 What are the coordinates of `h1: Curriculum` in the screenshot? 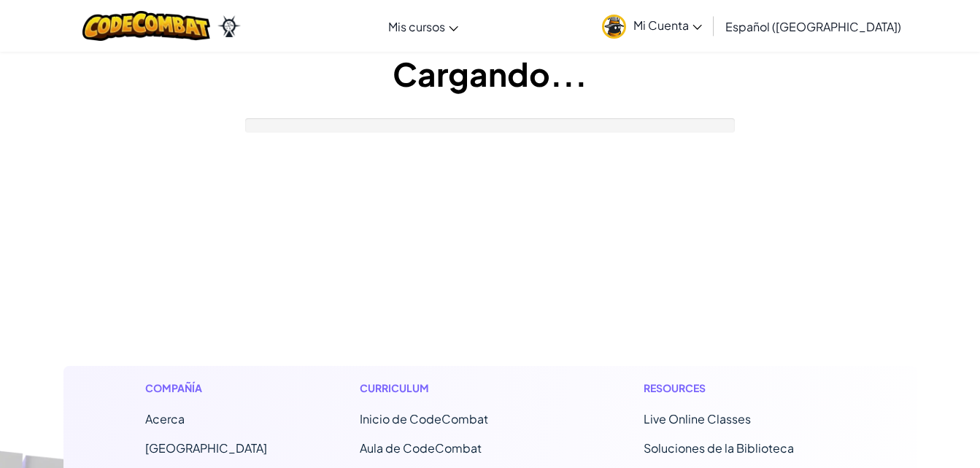 It's located at (455, 388).